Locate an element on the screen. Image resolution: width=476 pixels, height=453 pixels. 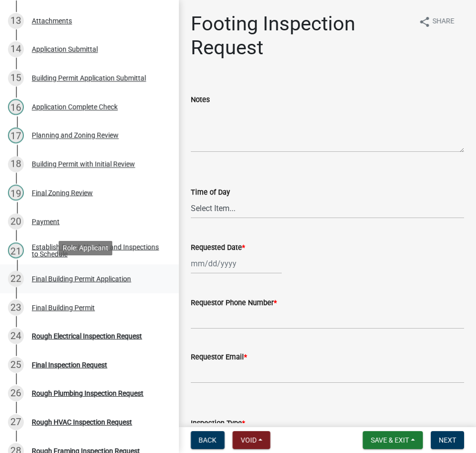
span: Share is located at coordinates (443, 22).